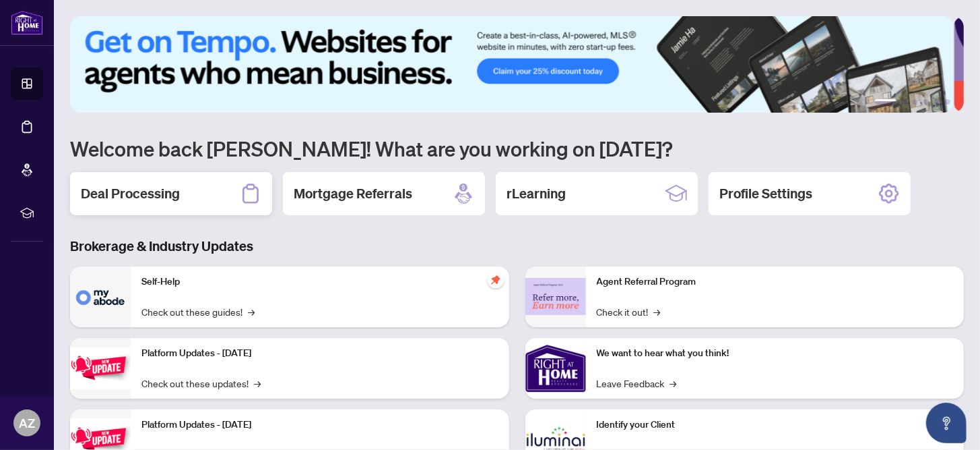 This screenshot has width=980, height=450. What do you see at coordinates (628, 311) in the screenshot?
I see `a: Check it out!→` at bounding box center [628, 311].